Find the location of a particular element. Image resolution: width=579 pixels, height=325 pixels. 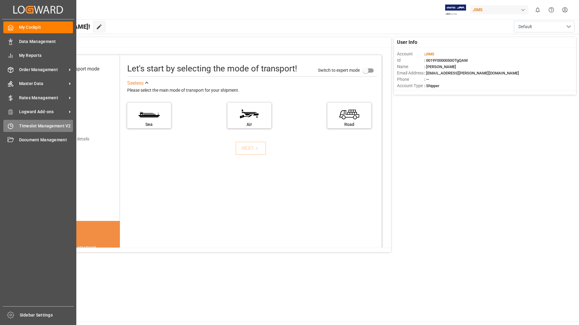

span: Name is located at coordinates (411, 67).